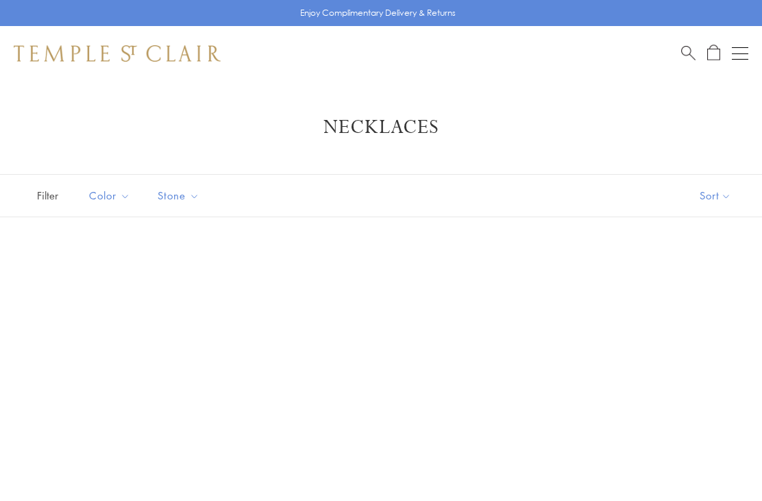 Image resolution: width=762 pixels, height=501 pixels. Describe the element at coordinates (378, 13) in the screenshot. I see `p: Enjoy Complimentary Delivery & Returns` at that location.